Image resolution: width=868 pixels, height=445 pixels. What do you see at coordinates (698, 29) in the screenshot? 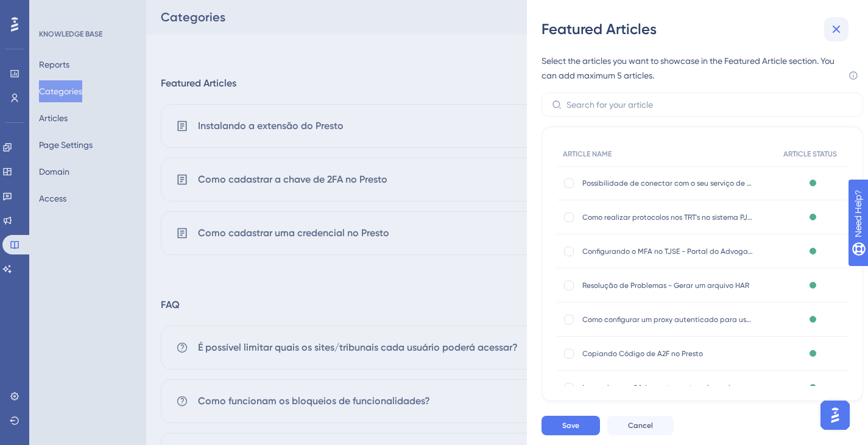
I see `div: Featured Articles` at bounding box center [698, 29].